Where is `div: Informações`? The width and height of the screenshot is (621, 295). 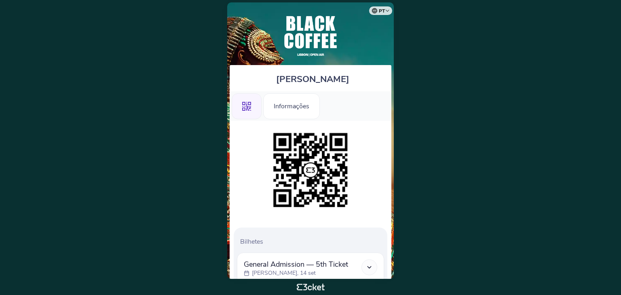
div: Informações is located at coordinates (291, 106).